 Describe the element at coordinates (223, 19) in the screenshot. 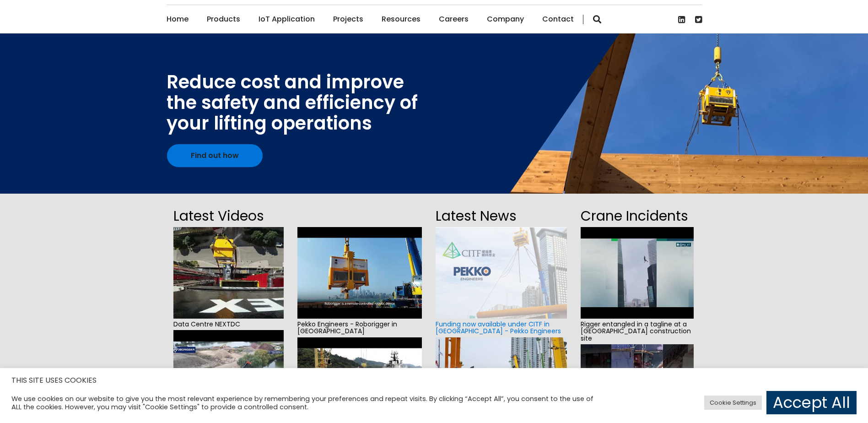

I see `a: Products` at that location.